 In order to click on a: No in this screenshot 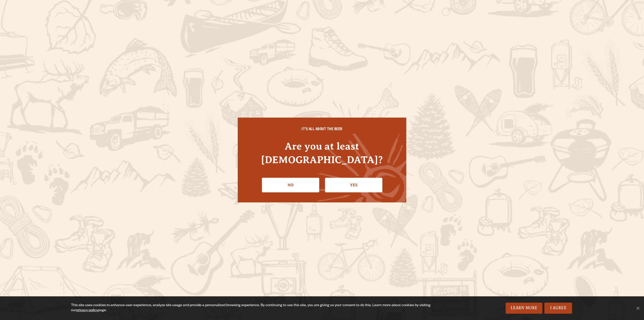, I will do `click(290, 185)`.